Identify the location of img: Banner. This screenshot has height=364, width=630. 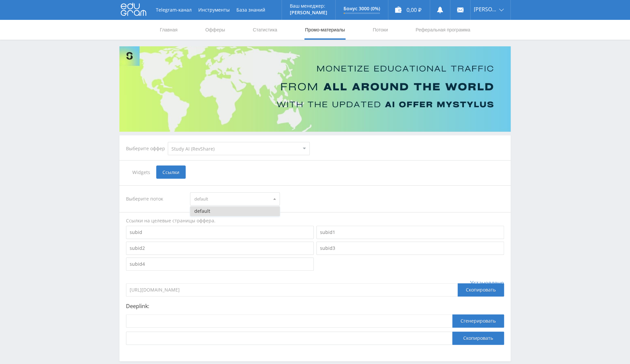
(315, 89).